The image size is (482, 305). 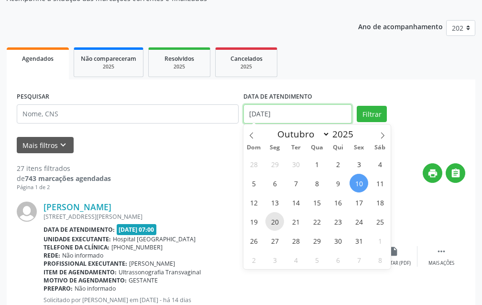 What do you see at coordinates (274, 202) in the screenshot?
I see `span: Outubro 13, 2025` at bounding box center [274, 202].